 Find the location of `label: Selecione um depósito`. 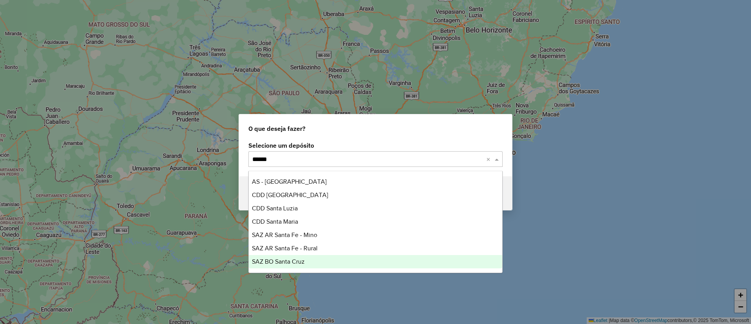

label: Selecione um depósito is located at coordinates (376, 145).